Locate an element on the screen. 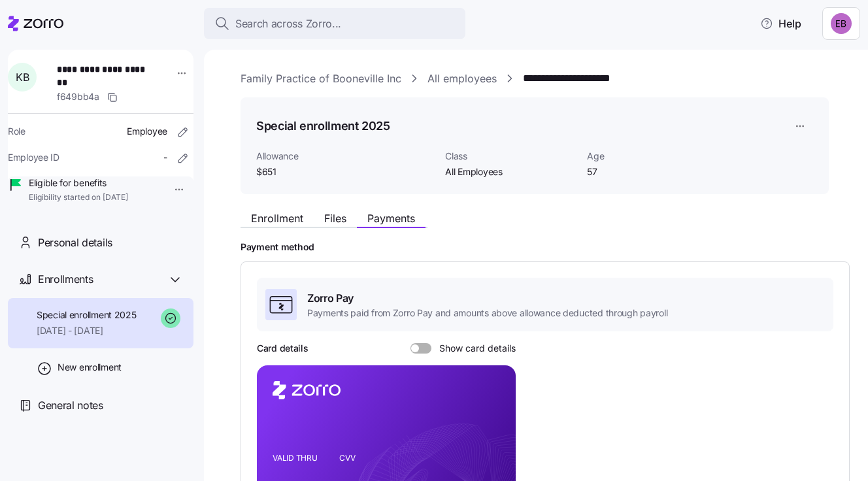  span: Age is located at coordinates (653, 156).